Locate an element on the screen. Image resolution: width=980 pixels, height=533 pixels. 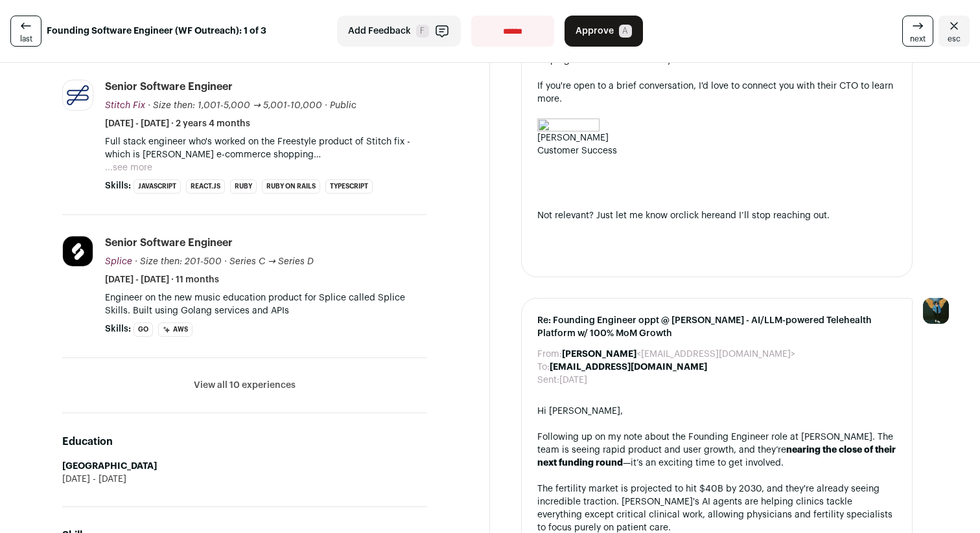
strong: Founding Software Engineer (WF Outreach): 1 of 3 is located at coordinates (156, 31).